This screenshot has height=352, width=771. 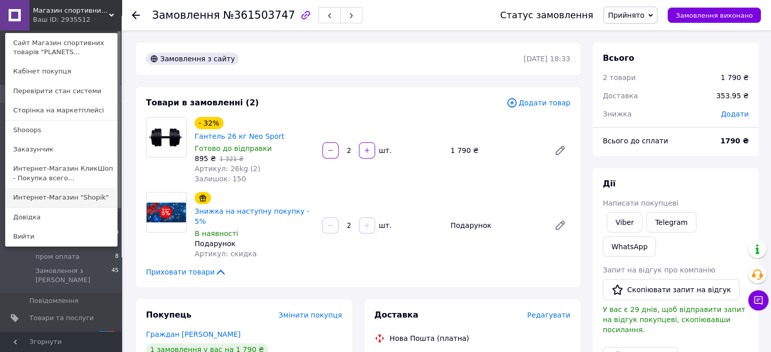 What do you see at coordinates (202, 102) in the screenshot?
I see `span: Товари в замовленні (2)` at bounding box center [202, 102].